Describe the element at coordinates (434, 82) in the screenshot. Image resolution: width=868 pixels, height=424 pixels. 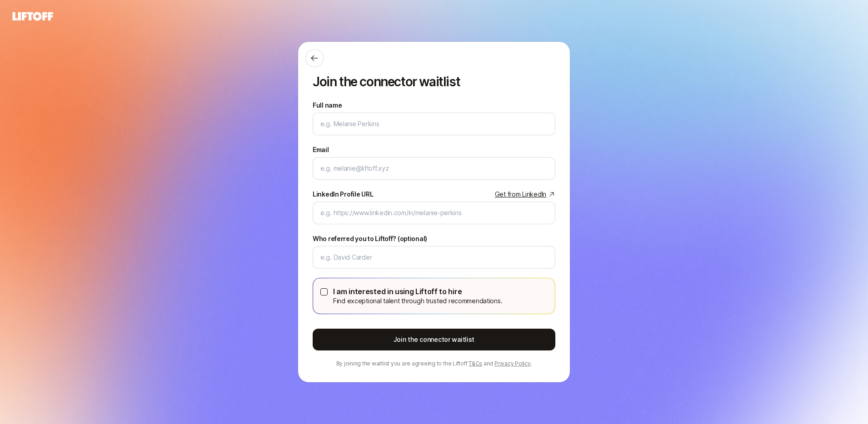
I see `p: Join the connector waitlist` at that location.